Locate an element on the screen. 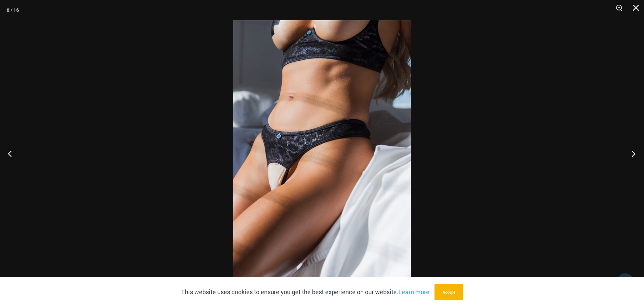 The height and width of the screenshot is (307, 644). button: Accept is located at coordinates (449, 292).